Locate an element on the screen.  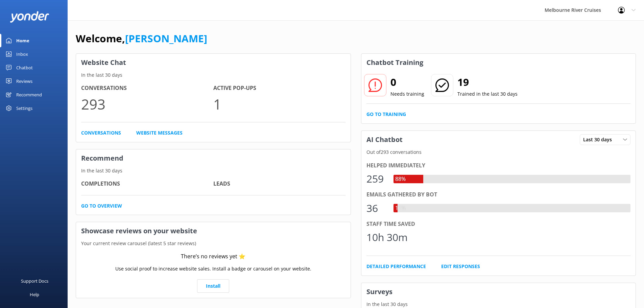
div: 259 is located at coordinates (377, 178).